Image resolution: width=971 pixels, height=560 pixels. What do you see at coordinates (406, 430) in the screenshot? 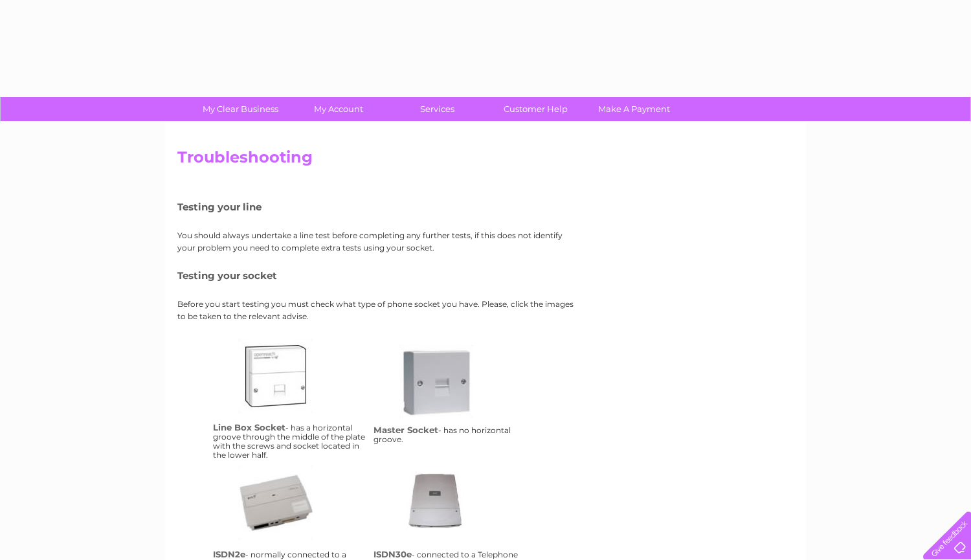
I see `h4: Master Socket` at bounding box center [406, 430].